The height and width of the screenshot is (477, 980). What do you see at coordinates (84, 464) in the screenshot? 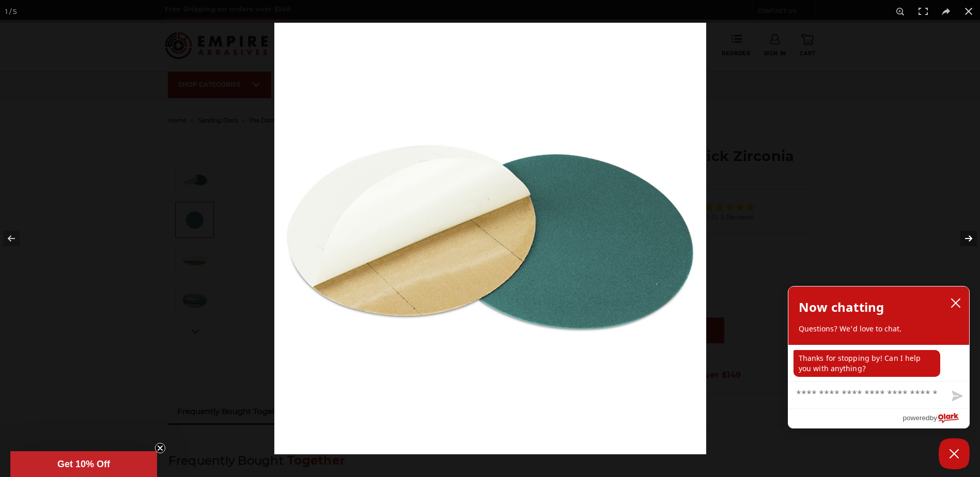
I see `div: Get 10% OffClose teaser` at bounding box center [84, 464].